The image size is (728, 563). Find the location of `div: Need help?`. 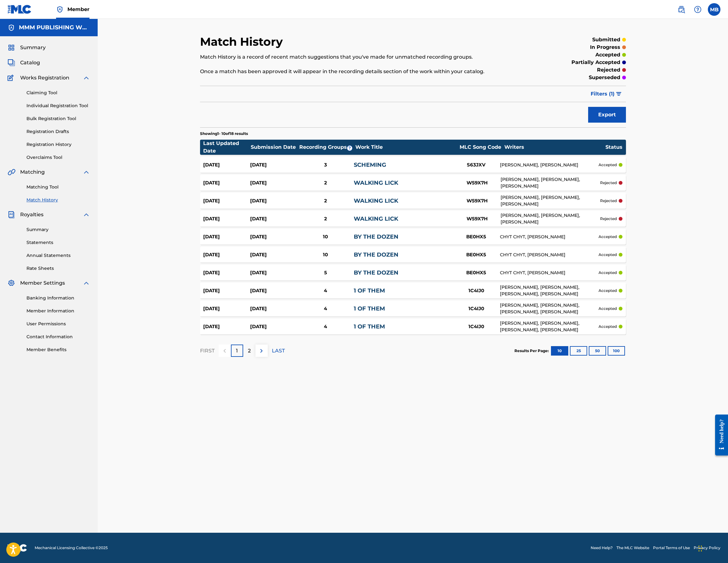

div: Need help? is located at coordinates (11, 21).